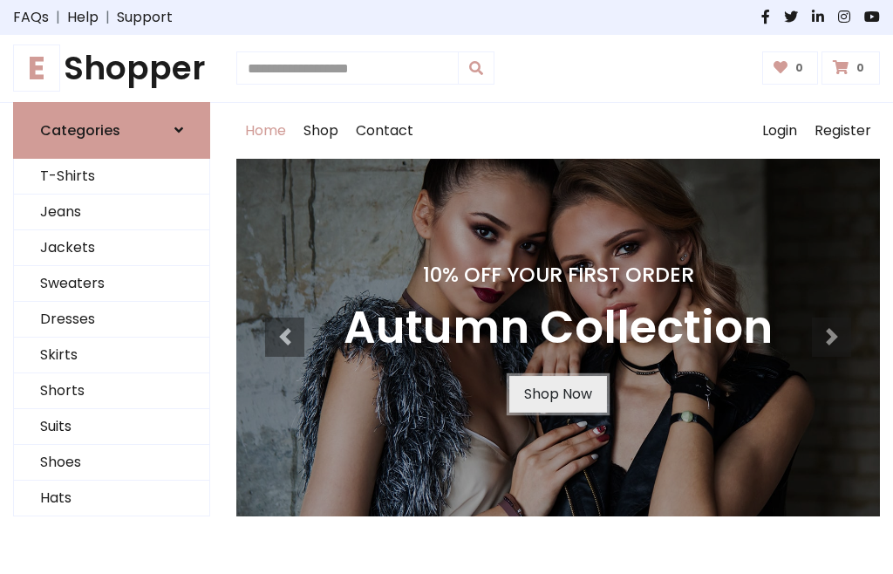 This screenshot has width=893, height=574. Describe the element at coordinates (112, 283) in the screenshot. I see `a: Sweaters` at that location.